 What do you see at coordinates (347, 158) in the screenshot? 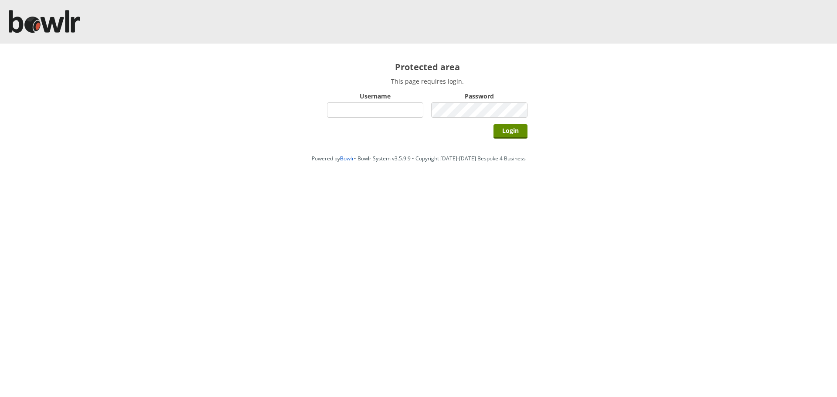
I see `a: Bowlr` at bounding box center [347, 158].